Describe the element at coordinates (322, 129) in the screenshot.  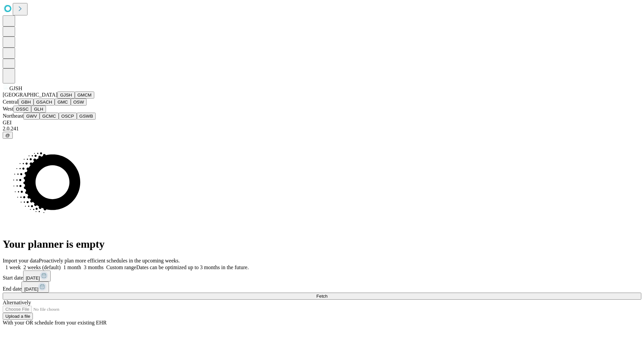
I see `div: 2.0.241` at that location.